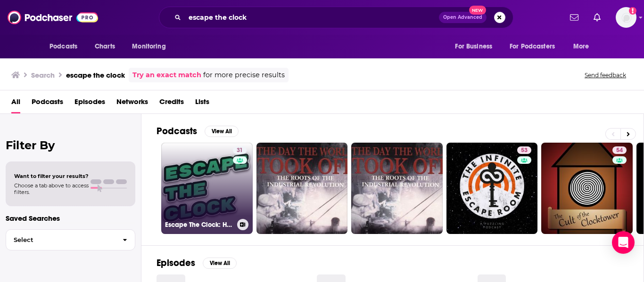  What do you see at coordinates (15, 104) in the screenshot?
I see `a: All` at bounding box center [15, 104].